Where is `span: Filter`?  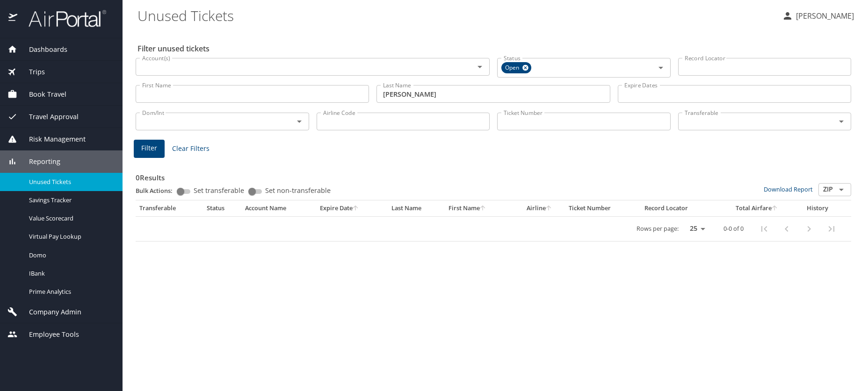 span: Filter is located at coordinates (149, 148).